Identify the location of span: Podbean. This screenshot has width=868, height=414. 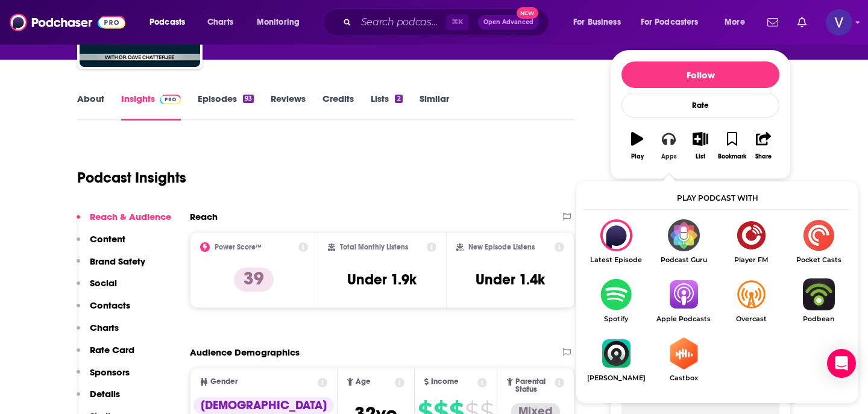
(818, 319).